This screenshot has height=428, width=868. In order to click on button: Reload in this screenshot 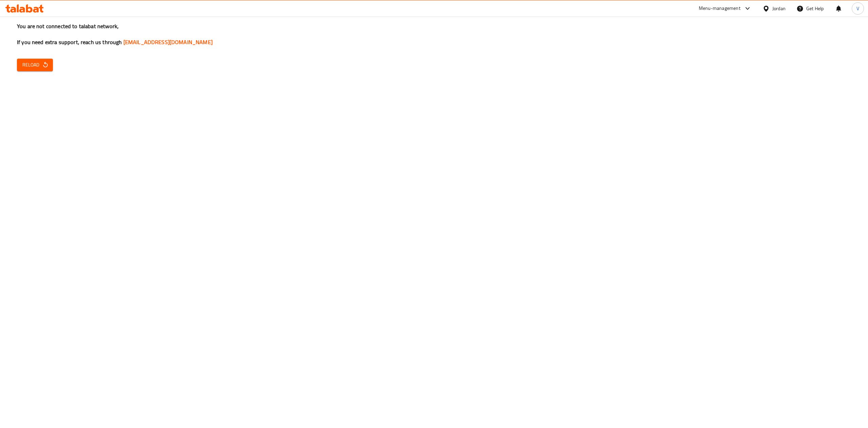, I will do `click(35, 65)`.